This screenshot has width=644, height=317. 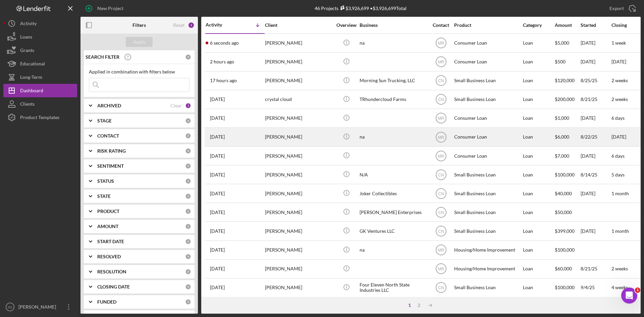 I want to click on b: SEARCH FILTER, so click(x=102, y=57).